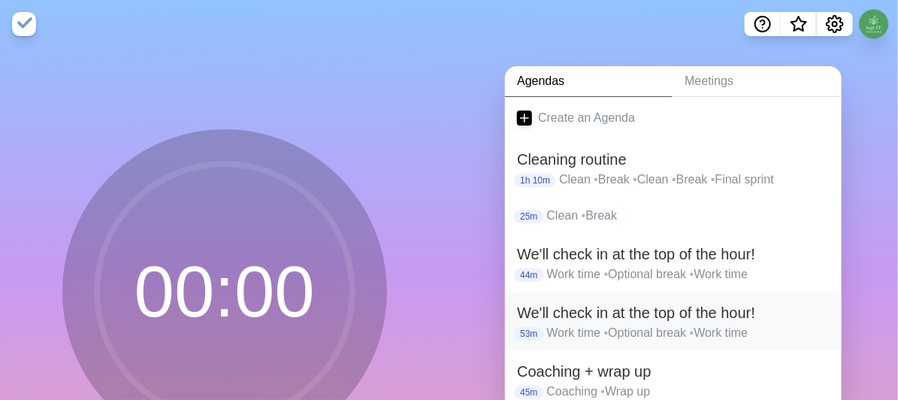 The height and width of the screenshot is (400, 898). Describe the element at coordinates (528, 275) in the screenshot. I see `p: 44m` at that location.